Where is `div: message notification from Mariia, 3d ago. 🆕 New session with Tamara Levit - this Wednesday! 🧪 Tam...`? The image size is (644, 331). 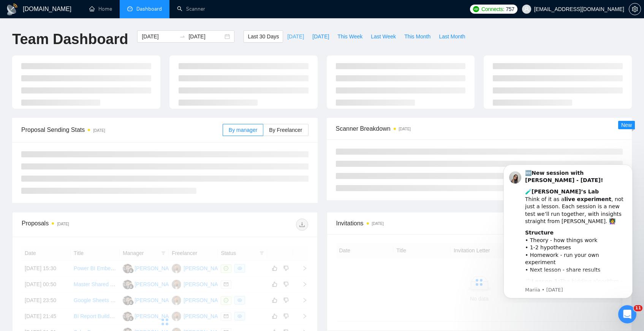
div: message notification from Mariia, 3d ago. 🆕 New session with Tamara Levit - this Wednesday! 🧪 Tam... is located at coordinates (76, 74).